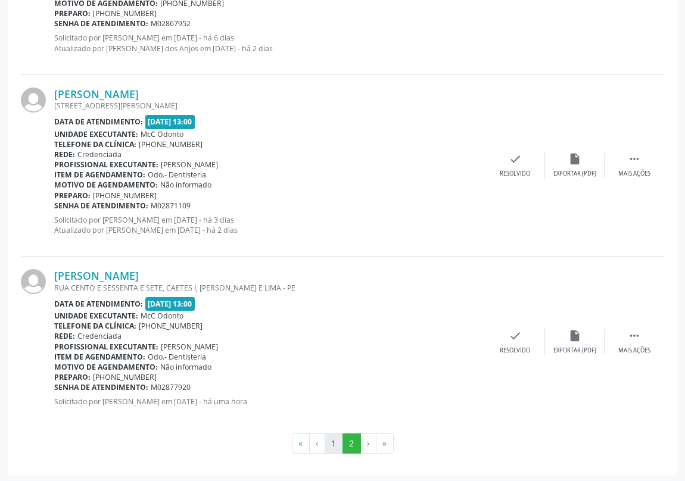  What do you see at coordinates (170, 23) in the screenshot?
I see `span: M02867952` at bounding box center [170, 23].